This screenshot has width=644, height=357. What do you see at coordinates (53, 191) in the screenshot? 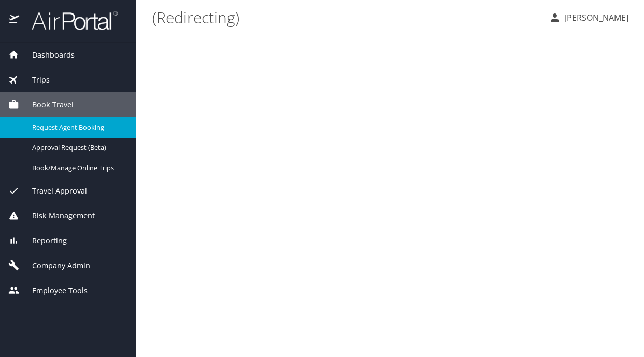
I see `span: Travel Approval` at bounding box center [53, 191].